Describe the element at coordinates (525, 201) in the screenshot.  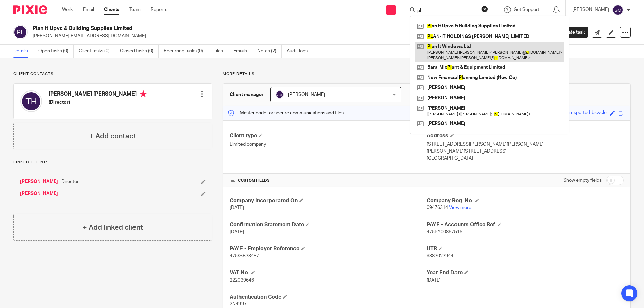
I see `h4: Company Reg. No.` at that location.